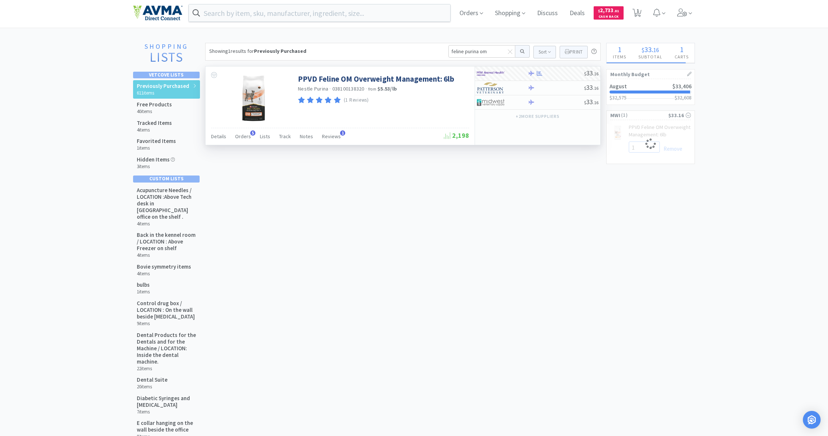  I want to click on img: f5e969b455434c6296c6d81ef179fa71_3.png, so click(490, 88).